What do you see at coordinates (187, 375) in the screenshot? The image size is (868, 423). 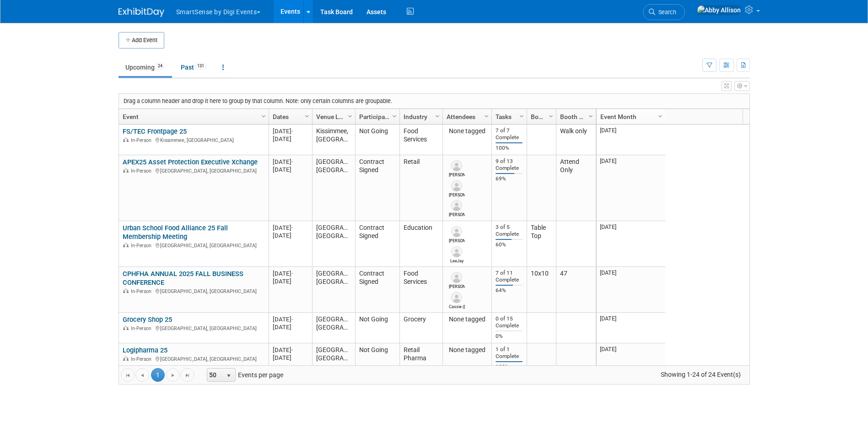 I see `span: Go to the last page` at bounding box center [187, 375].